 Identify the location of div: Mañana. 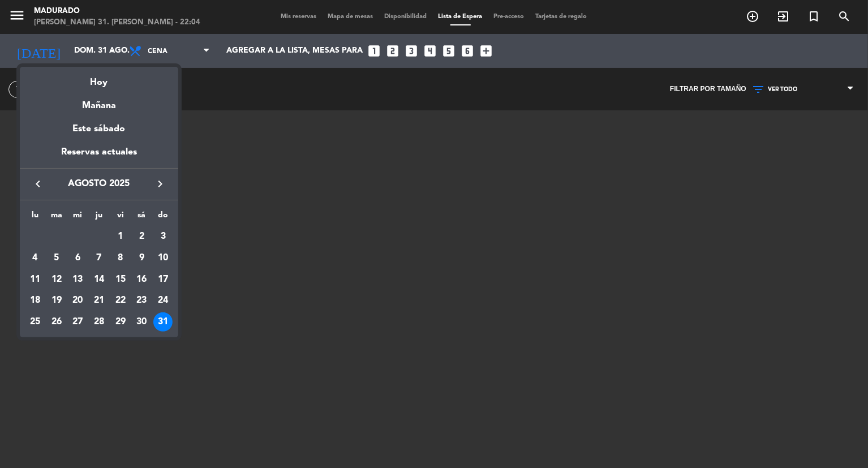
(99, 101).